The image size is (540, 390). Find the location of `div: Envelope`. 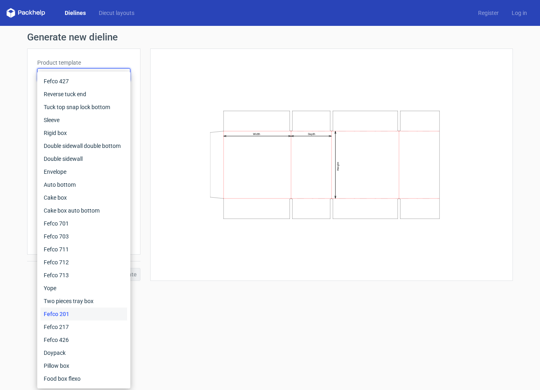

div: Envelope is located at coordinates (84, 172).